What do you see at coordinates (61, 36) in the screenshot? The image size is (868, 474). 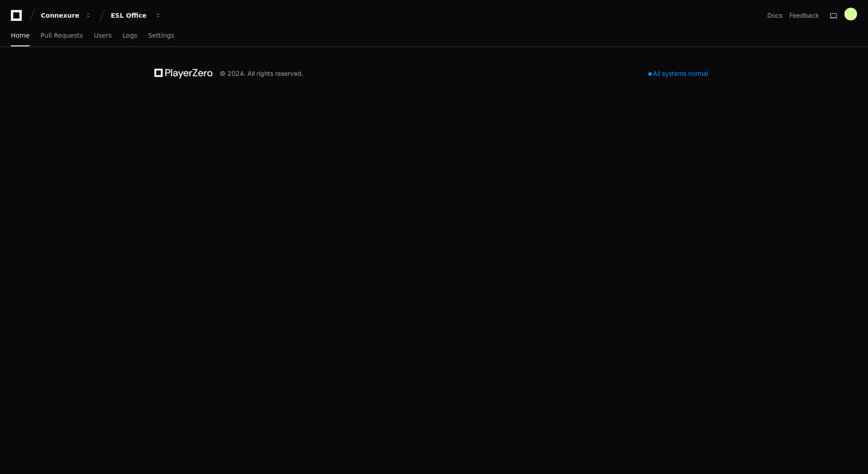 I see `a: Pull Requests` at bounding box center [61, 36].